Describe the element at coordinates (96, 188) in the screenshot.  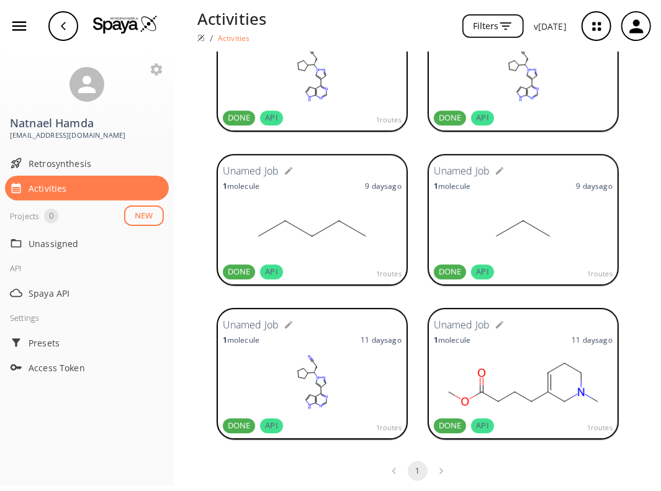
I see `span: Activities` at that location.